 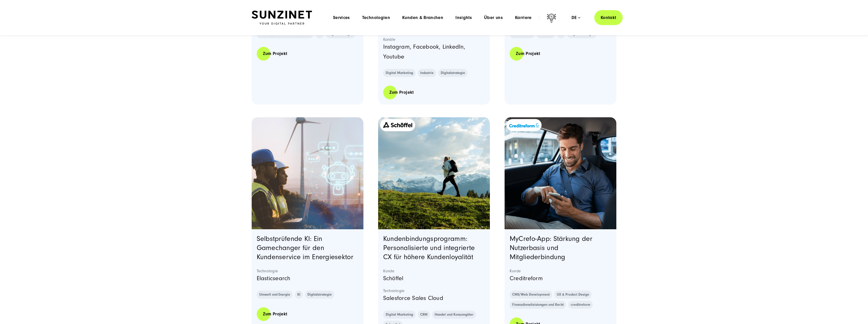 What do you see at coordinates (422, 18) in the screenshot?
I see `a: Kunden & Branchen` at bounding box center [422, 18].